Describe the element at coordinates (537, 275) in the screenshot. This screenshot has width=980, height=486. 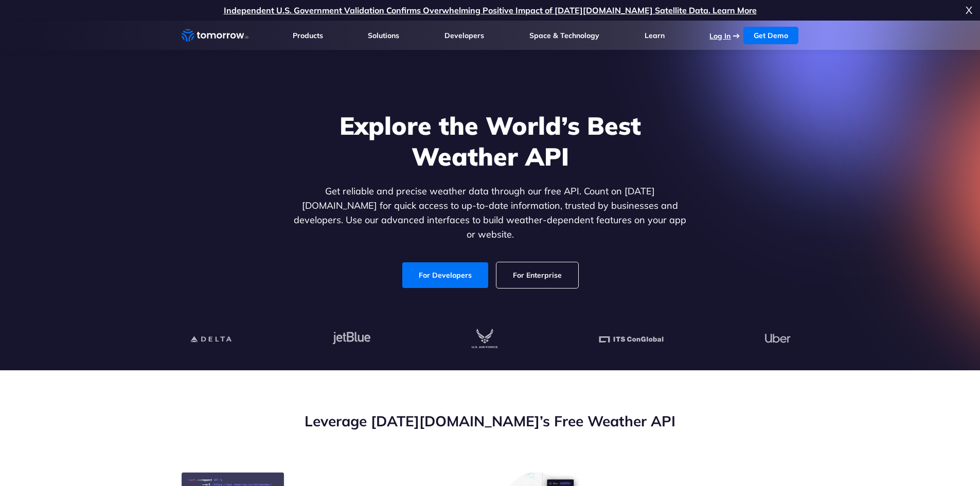
I see `a: For Enterprise` at that location.